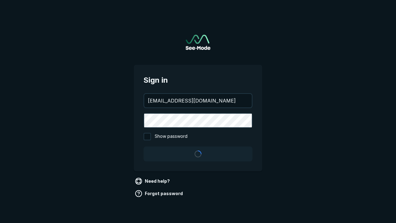 The image size is (396, 223). What do you see at coordinates (198, 42) in the screenshot?
I see `img: See-Mode Logo` at bounding box center [198, 42].